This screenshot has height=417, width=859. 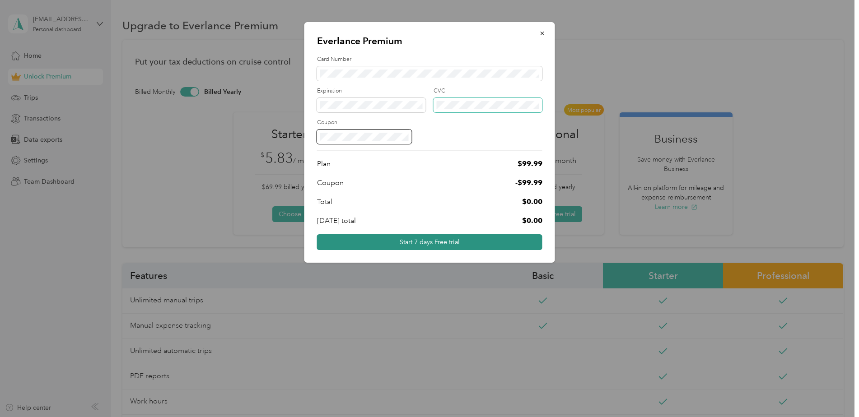 What do you see at coordinates (325, 202) in the screenshot?
I see `p: Total` at bounding box center [325, 202].